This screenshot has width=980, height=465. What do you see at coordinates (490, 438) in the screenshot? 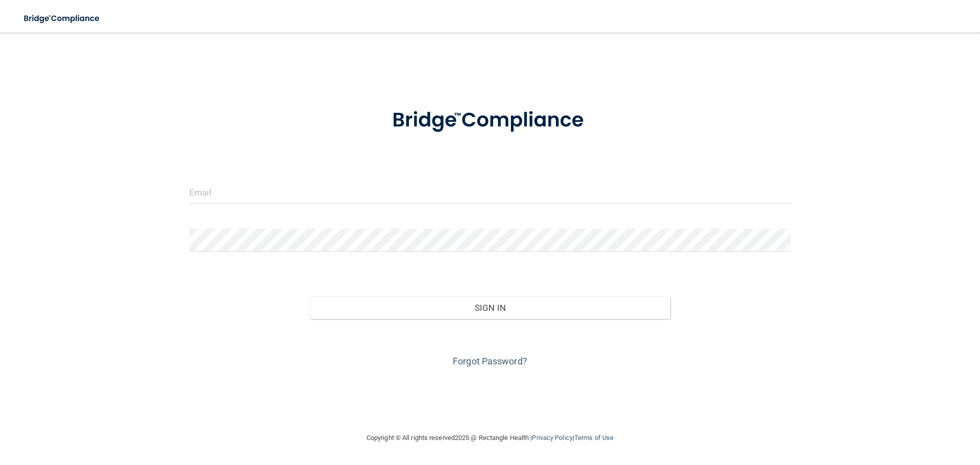
I see `div: Copyright © All rights reserved 2025 @ Rectangle Health | |` at bounding box center [490, 438].